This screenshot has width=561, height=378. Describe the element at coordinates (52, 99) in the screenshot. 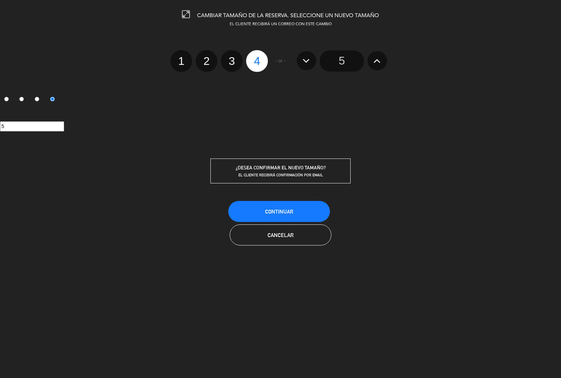

I see `input: 4` at that location.